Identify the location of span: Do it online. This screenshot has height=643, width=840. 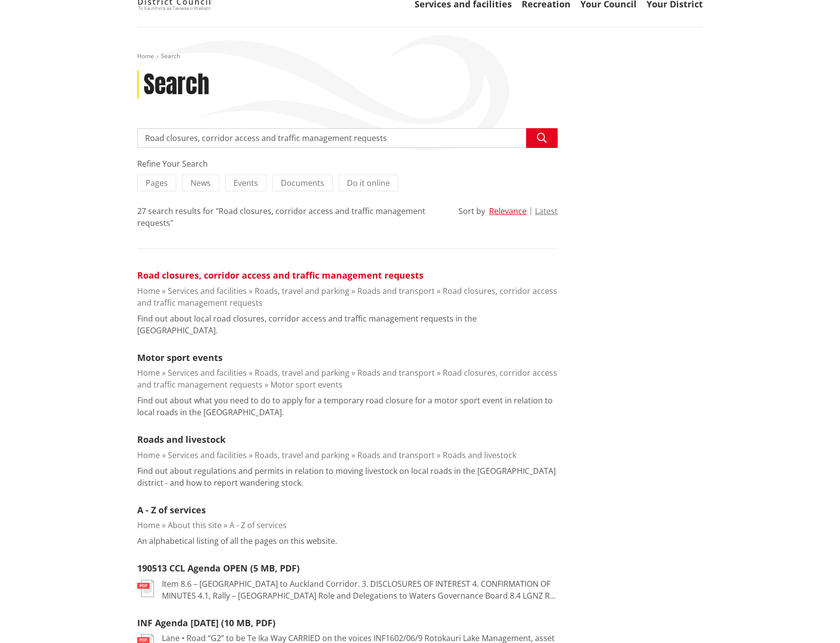
(368, 183).